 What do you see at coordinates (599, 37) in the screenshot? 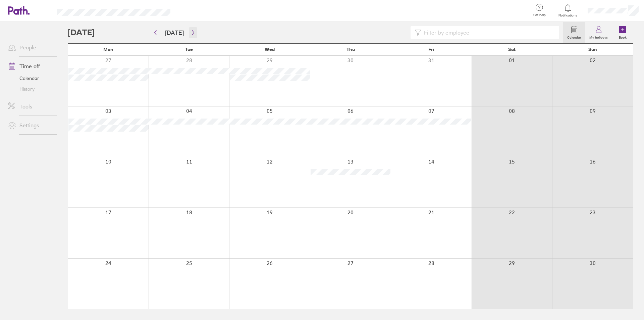
I see `label: My holidays` at bounding box center [599, 37].